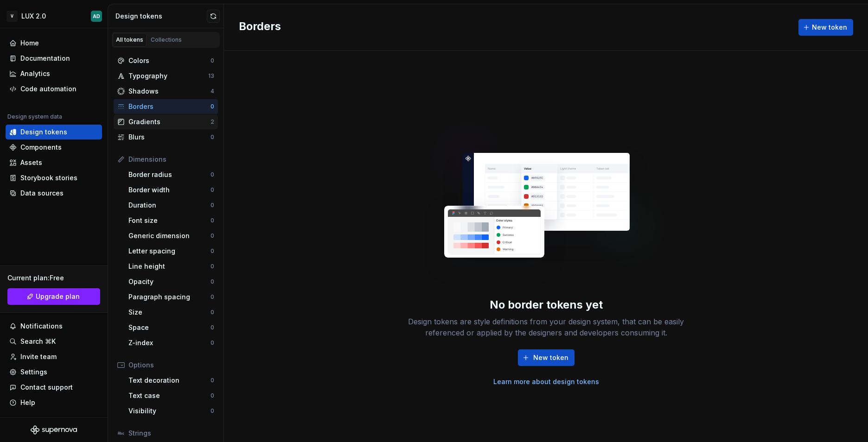 The height and width of the screenshot is (442, 868). Describe the element at coordinates (54, 388) in the screenshot. I see `button: Contact support` at that location.